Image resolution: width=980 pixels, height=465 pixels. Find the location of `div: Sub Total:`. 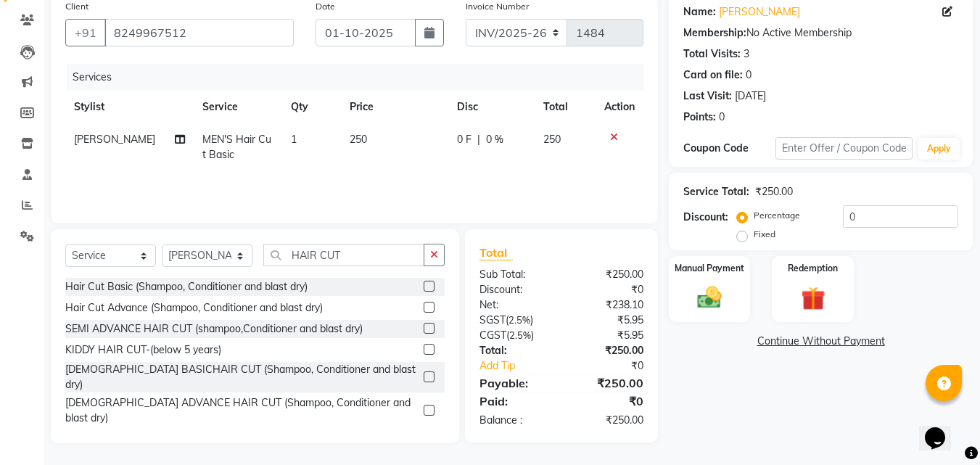

div: Sub Total: is located at coordinates (515, 274).